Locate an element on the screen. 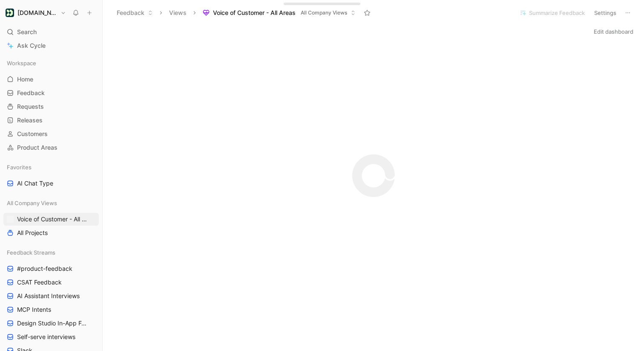 This screenshot has width=644, height=351. div: All Company Views is located at coordinates (51, 202).